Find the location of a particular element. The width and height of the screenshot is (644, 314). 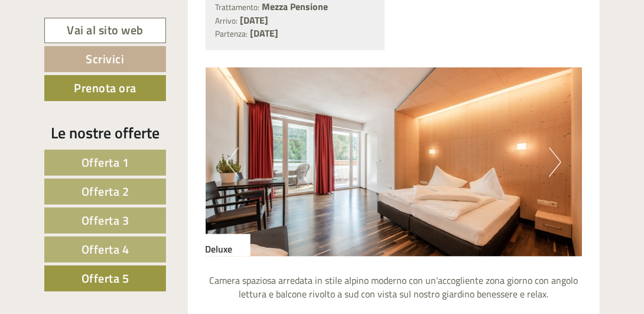

small: Trattamento: is located at coordinates (237, 7).